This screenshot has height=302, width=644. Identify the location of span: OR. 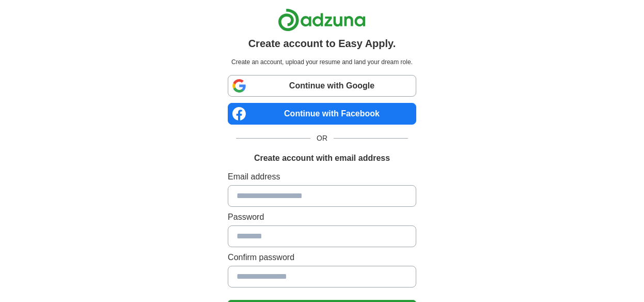
(322, 138).